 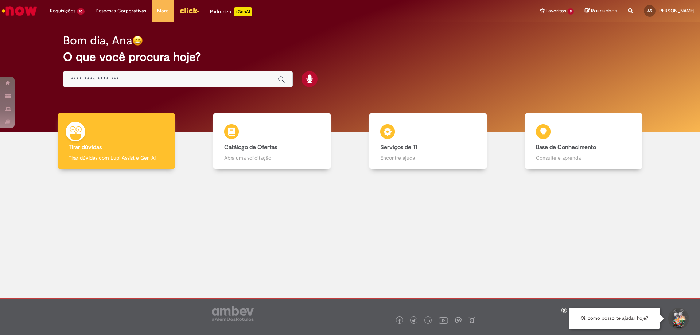 What do you see at coordinates (459, 320) in the screenshot?
I see `img: logo_footer_workplace.png` at bounding box center [459, 320].